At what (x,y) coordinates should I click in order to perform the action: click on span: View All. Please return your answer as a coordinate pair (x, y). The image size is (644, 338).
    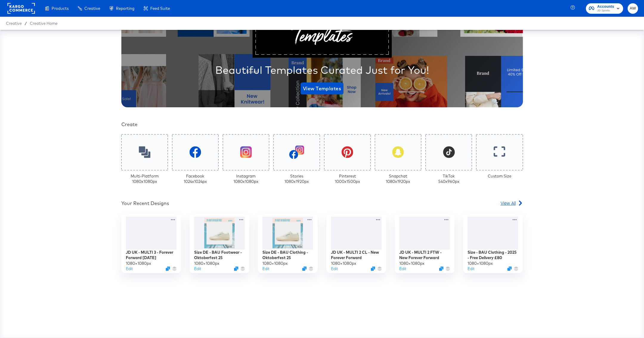
    Looking at the image, I should click on (508, 203).